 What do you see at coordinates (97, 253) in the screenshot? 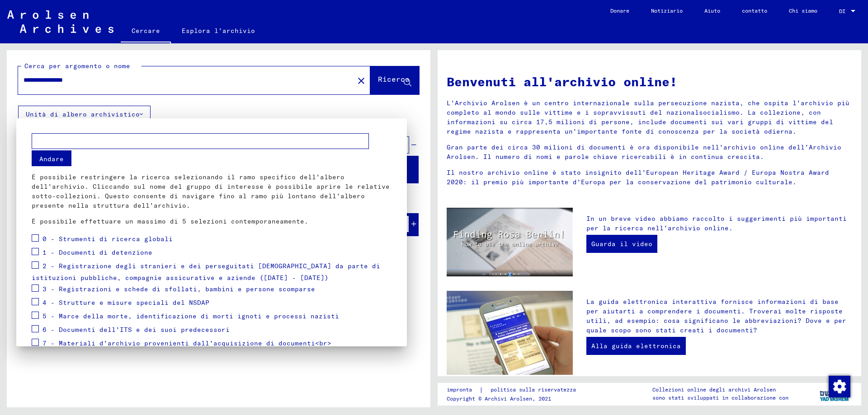
I see `font: 1 - Documenti di detenzione` at bounding box center [97, 253].